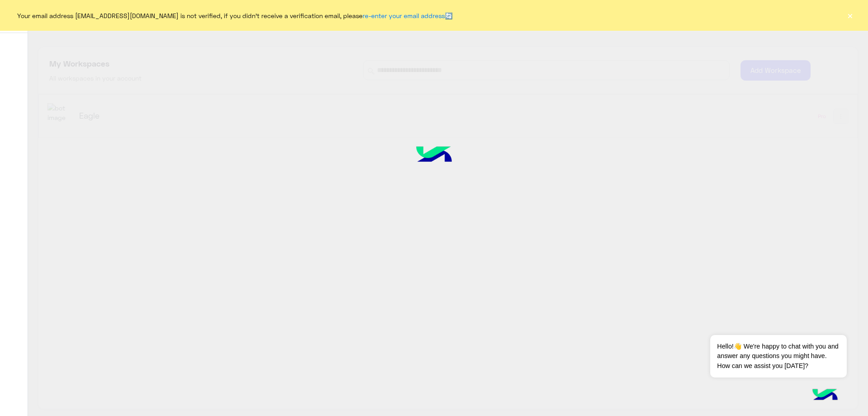 This screenshot has height=416, width=868. I want to click on a: re-enter your email address, so click(404, 15).